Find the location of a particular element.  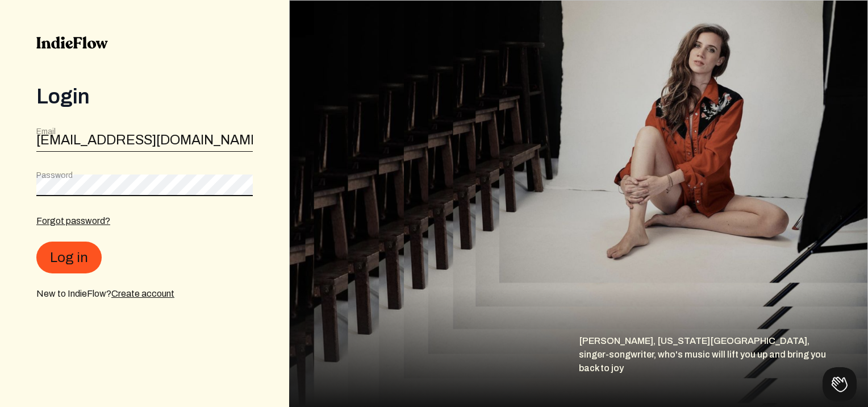

button: Log in is located at coordinates (69, 257).